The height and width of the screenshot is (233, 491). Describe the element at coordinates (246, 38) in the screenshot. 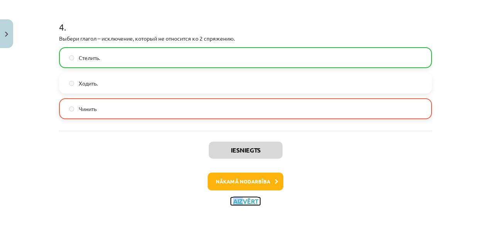

I see `p: Выбери глагол – исключение, который не относится ко 2 спряжению.` at that location.